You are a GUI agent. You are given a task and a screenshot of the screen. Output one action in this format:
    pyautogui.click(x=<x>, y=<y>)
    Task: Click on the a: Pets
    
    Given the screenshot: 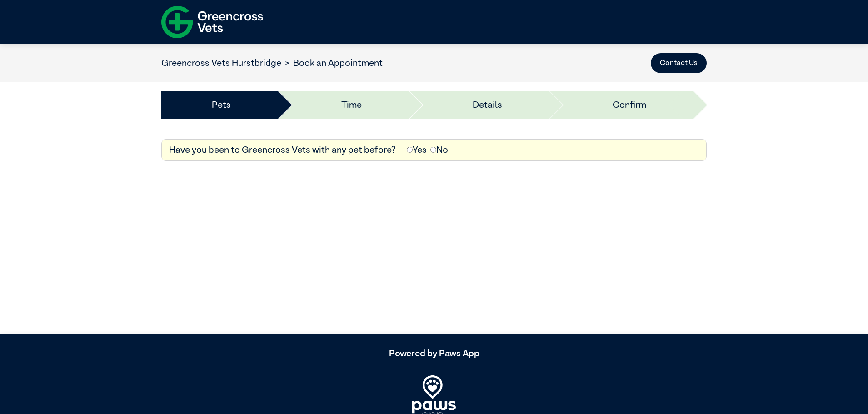 What is the action you would take?
    pyautogui.click(x=221, y=105)
    